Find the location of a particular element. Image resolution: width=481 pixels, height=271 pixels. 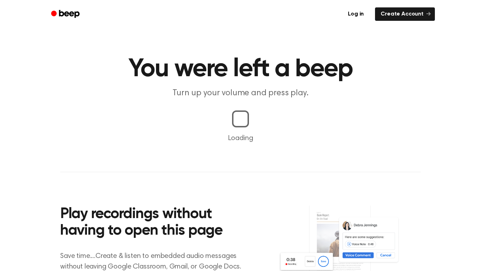

a: Beep is located at coordinates (66, 14).